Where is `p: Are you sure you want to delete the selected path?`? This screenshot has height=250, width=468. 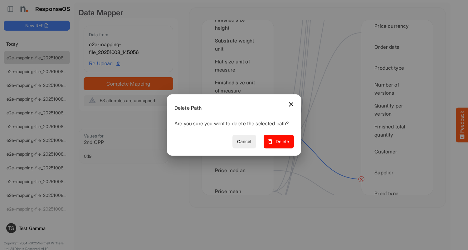 p: Are you sure you want to delete the selected path? is located at coordinates (232, 125).